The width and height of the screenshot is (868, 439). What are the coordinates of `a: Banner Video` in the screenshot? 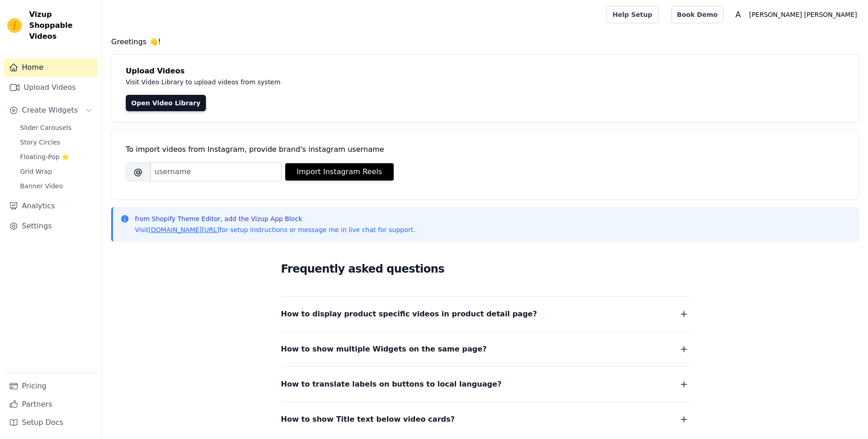 It's located at (56, 186).